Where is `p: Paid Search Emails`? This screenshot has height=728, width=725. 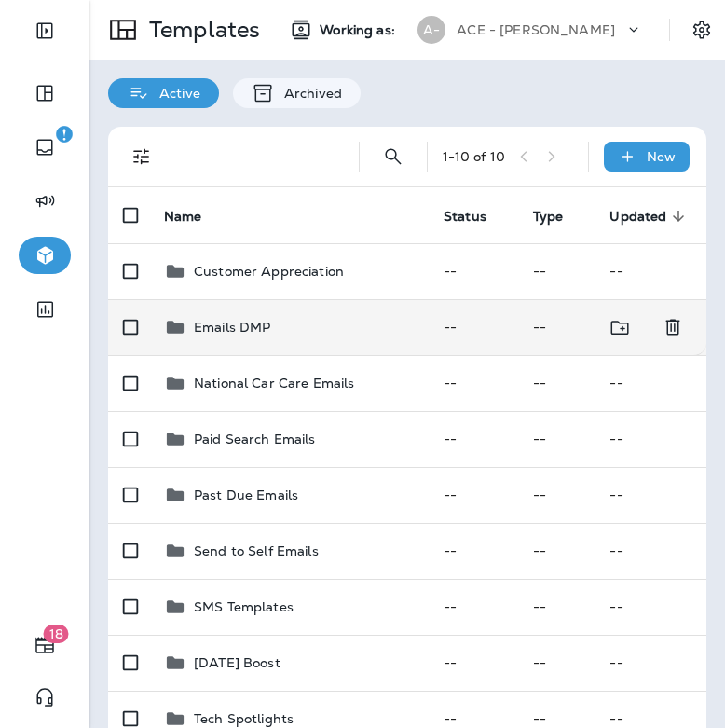
p: Paid Search Emails is located at coordinates (254, 439).